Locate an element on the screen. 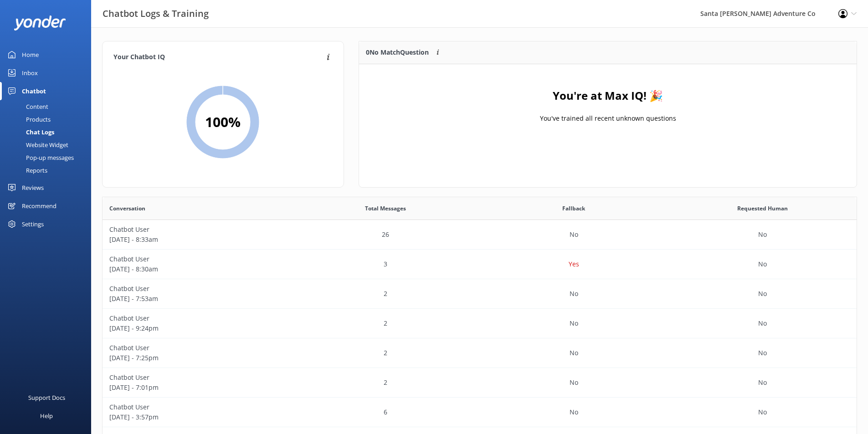 The image size is (868, 434). a: Pop-up messages is located at coordinates (48, 158).